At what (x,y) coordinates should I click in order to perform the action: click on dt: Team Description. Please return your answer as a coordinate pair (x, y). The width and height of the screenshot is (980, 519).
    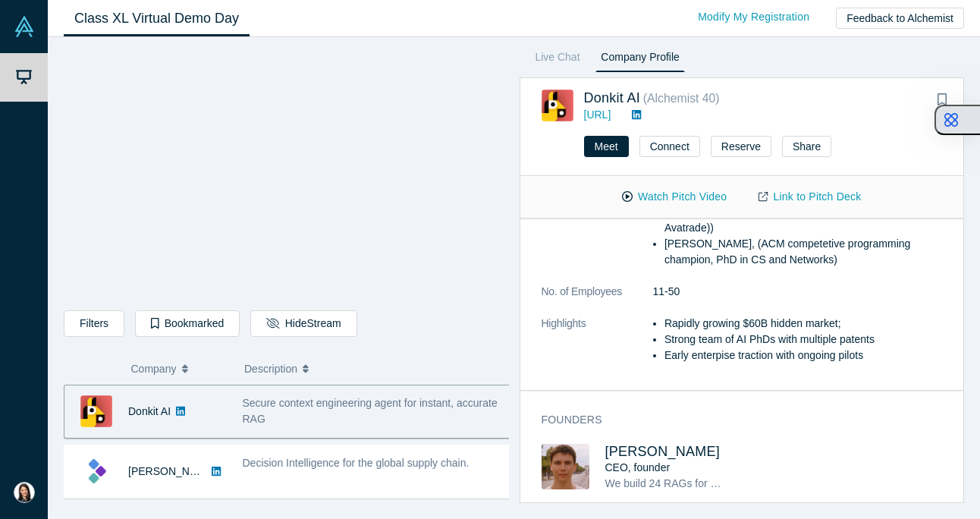
    Looking at the image, I should click on (597, 220).